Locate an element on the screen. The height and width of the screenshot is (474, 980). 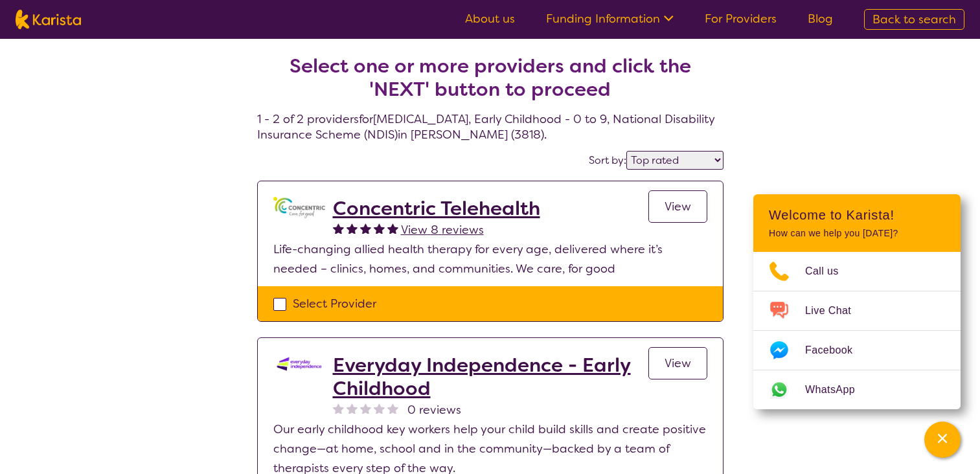
a: Concentric Telehealth is located at coordinates (436, 208).